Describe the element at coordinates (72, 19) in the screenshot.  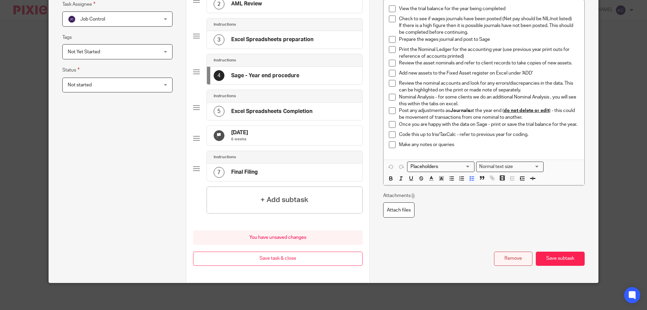
I see `img: svg%3E` at that location.